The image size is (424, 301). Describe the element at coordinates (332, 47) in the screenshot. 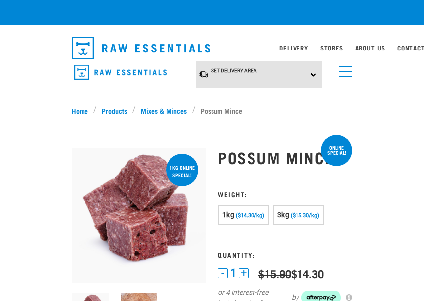

I see `a: Stores` at that location.